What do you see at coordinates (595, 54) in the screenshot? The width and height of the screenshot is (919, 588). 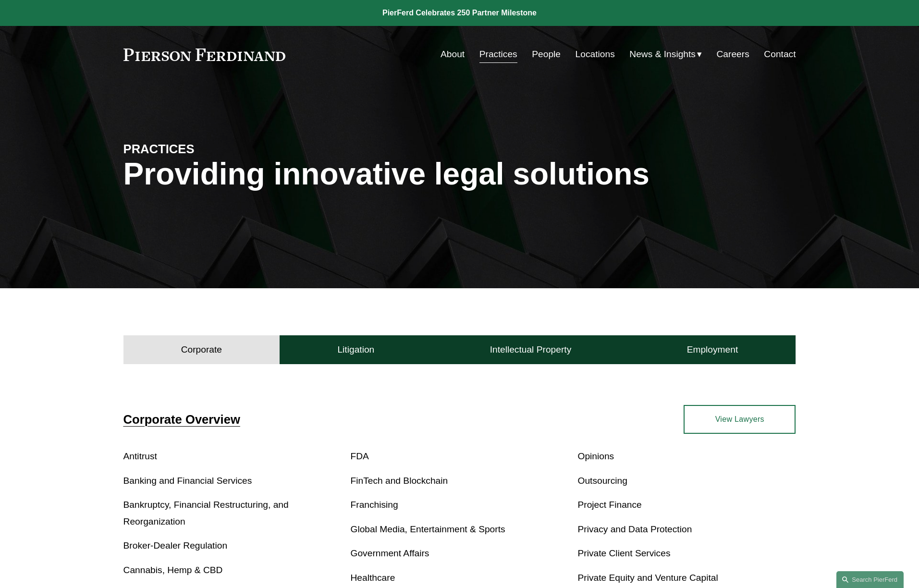 I see `a: Locations` at bounding box center [595, 54].